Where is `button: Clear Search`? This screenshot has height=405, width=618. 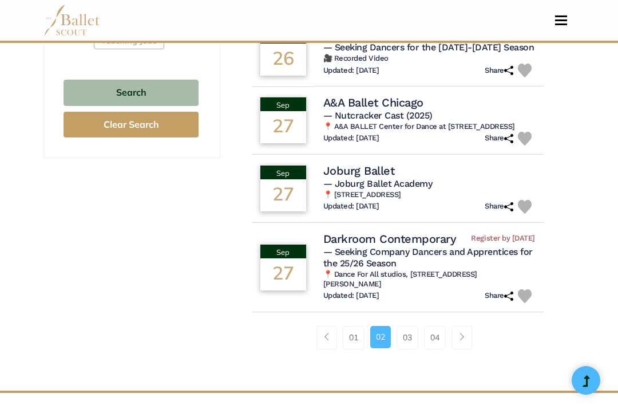
button: Clear Search is located at coordinates (131, 124).